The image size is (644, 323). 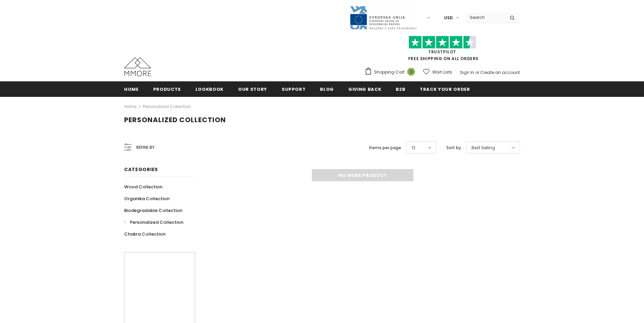 What do you see at coordinates (401, 89) in the screenshot?
I see `a: B2B` at bounding box center [401, 89].